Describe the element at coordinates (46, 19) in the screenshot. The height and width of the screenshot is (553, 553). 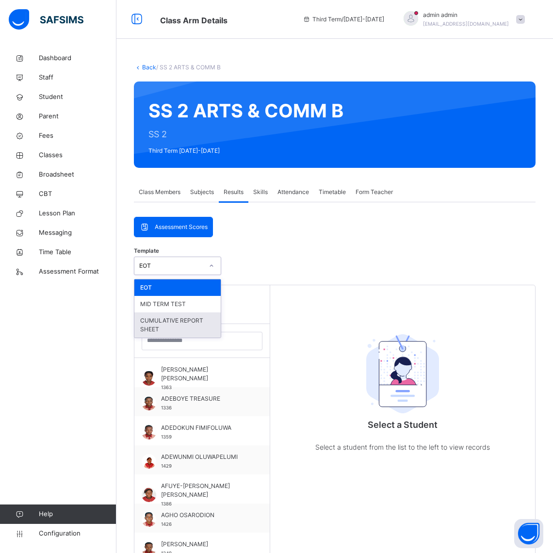
I see `img: safsims` at that location.